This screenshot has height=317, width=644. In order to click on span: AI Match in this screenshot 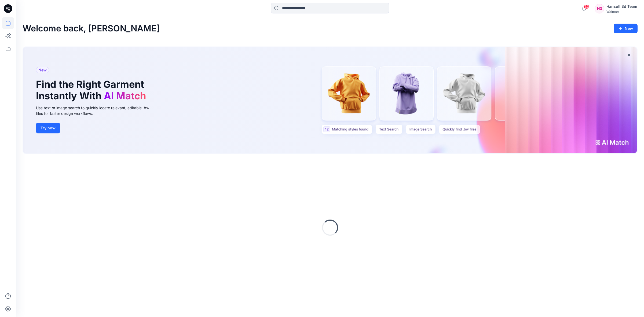, I will do `click(125, 96)`.